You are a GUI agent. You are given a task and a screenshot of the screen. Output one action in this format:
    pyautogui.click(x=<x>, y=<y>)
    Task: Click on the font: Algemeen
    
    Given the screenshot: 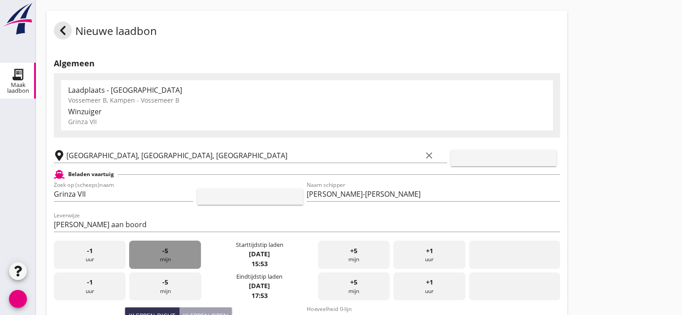 What is the action you would take?
    pyautogui.click(x=74, y=63)
    